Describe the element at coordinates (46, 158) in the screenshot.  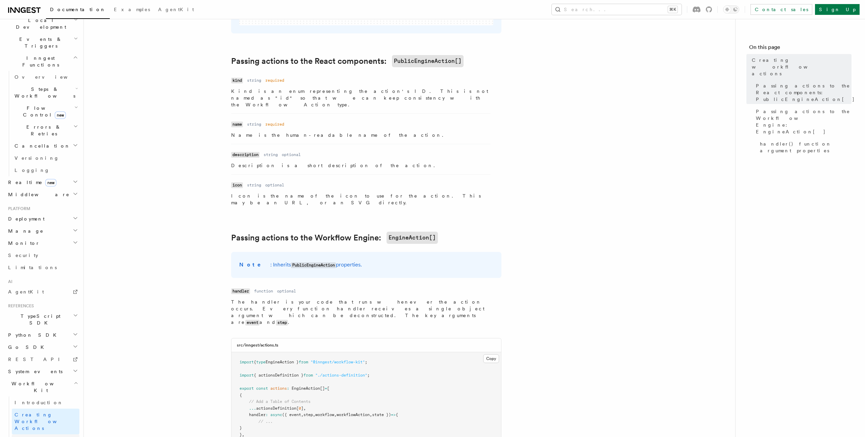
I see `a: Versioning` at that location.